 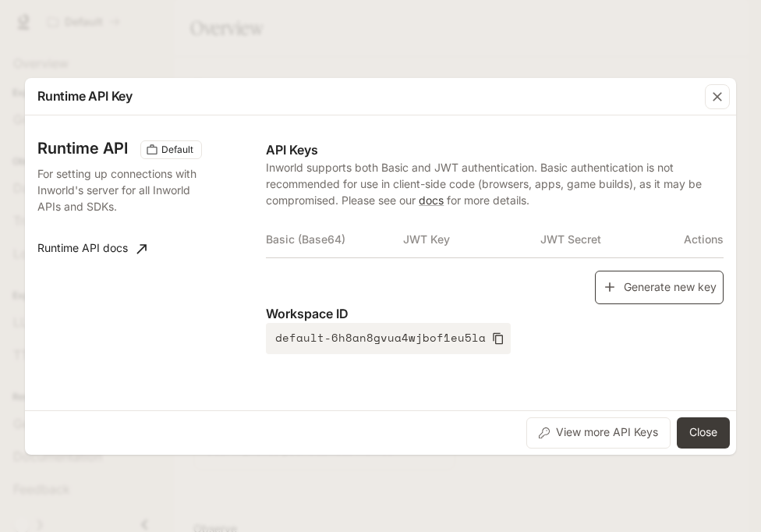 What do you see at coordinates (704, 433) in the screenshot?
I see `button: Close` at bounding box center [704, 433].